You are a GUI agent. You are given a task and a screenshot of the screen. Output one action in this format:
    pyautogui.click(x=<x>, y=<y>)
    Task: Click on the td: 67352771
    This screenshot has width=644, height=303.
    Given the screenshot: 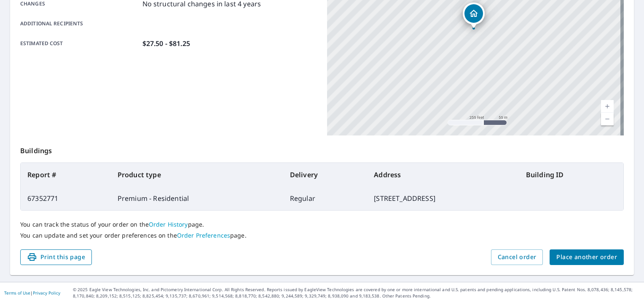 What is the action you would take?
    pyautogui.click(x=66, y=199)
    